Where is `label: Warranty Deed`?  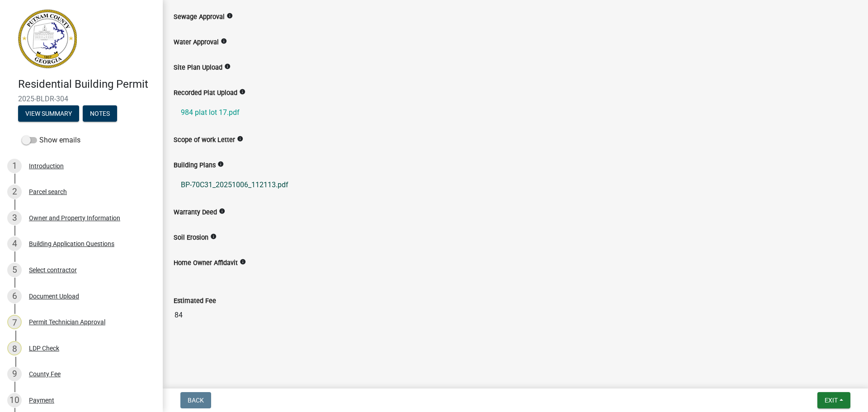 label: Warranty Deed is located at coordinates (195, 212).